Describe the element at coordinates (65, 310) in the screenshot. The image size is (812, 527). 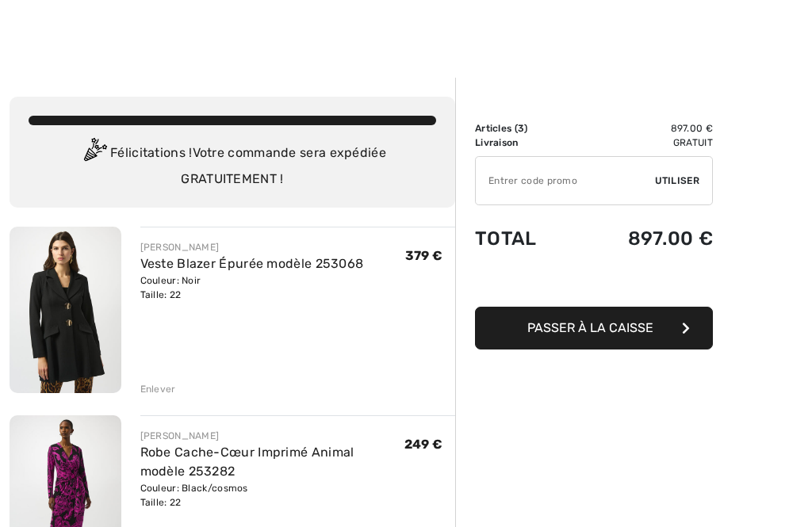
I see `img: Veste Blazer Épurée modèle 253068` at that location.